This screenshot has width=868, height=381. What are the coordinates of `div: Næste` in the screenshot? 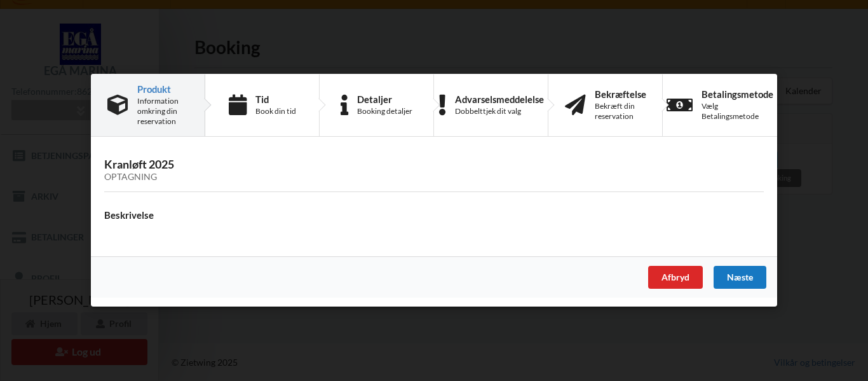 It's located at (739, 278).